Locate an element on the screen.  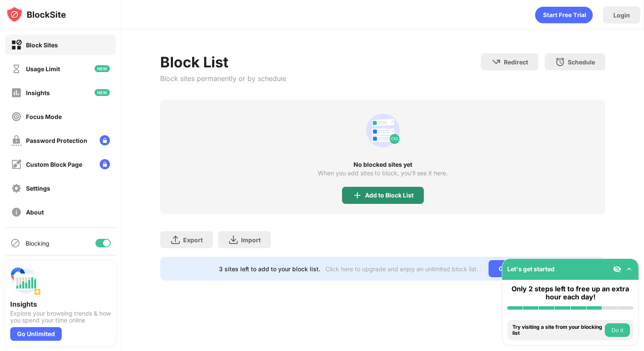
div: Blocking is located at coordinates (38, 243).